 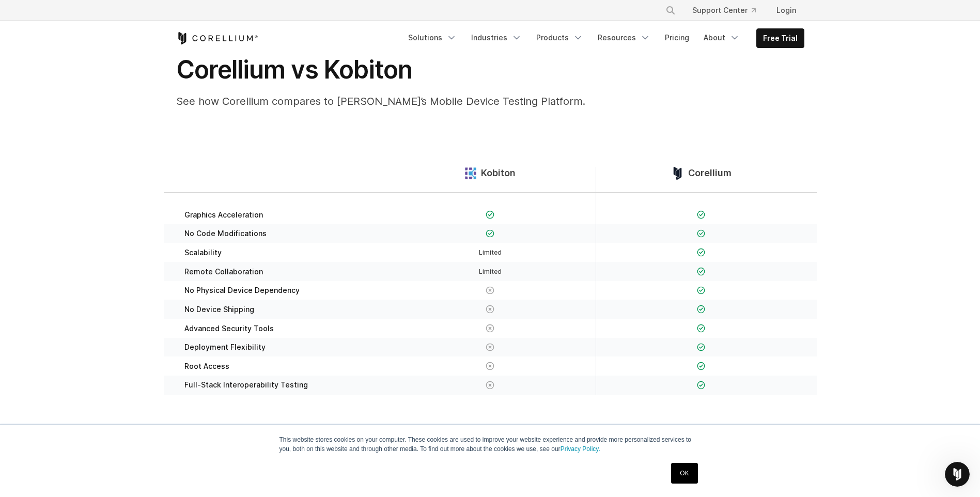 I want to click on a: Privacy Policy., so click(x=580, y=449).